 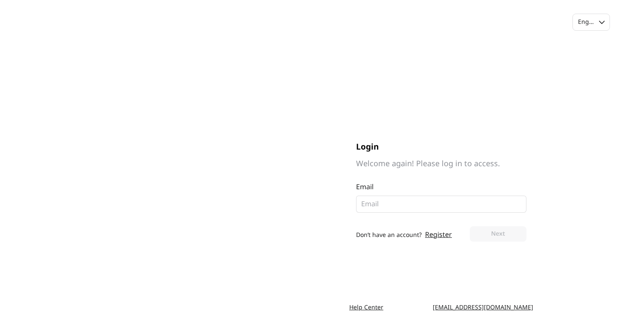 What do you see at coordinates (438, 204) in the screenshot?
I see `input: Email` at bounding box center [438, 204].